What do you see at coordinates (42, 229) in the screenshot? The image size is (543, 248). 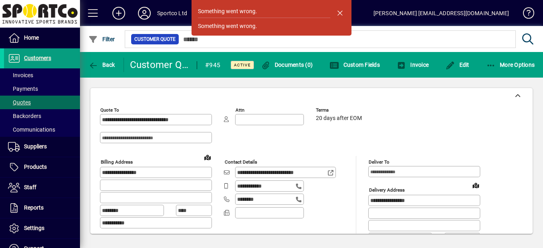 I see `a: Settings` at bounding box center [42, 229].